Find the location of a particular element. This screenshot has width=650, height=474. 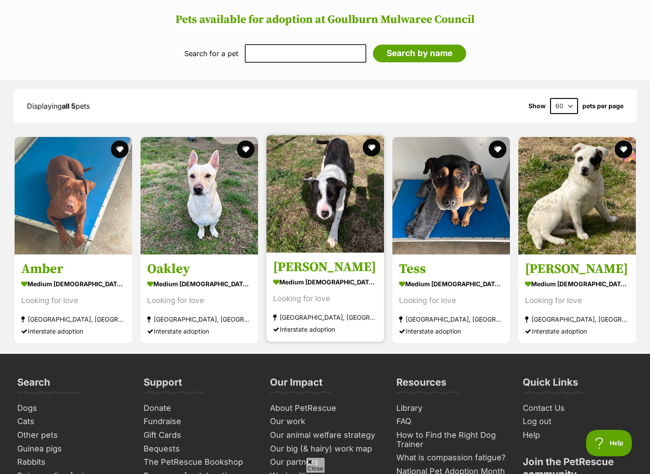

span: Show is located at coordinates (537, 106).